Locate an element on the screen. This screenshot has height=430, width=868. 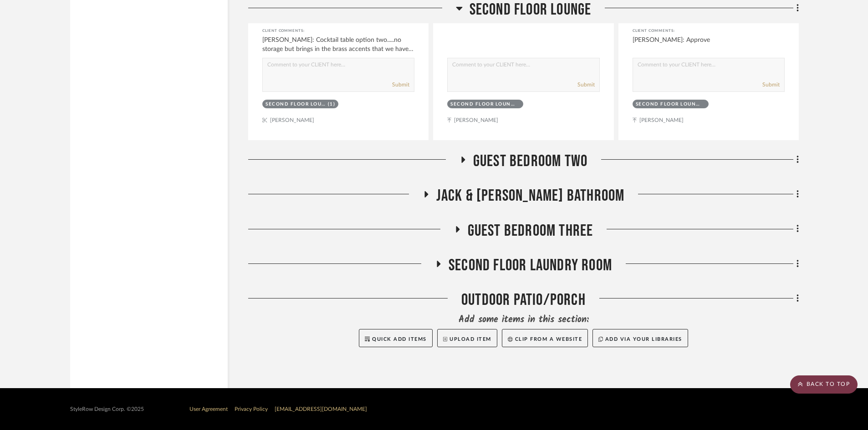
scroll-to-top-button: BACK TO TOP is located at coordinates (824, 384).